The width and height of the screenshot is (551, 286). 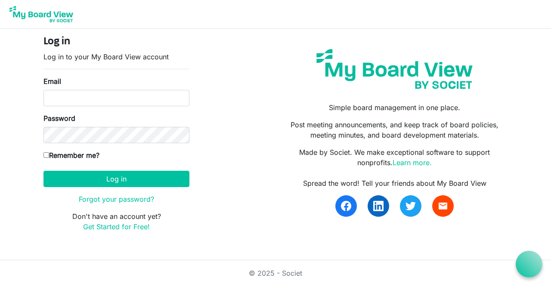 I want to click on label: Remember me?, so click(x=71, y=155).